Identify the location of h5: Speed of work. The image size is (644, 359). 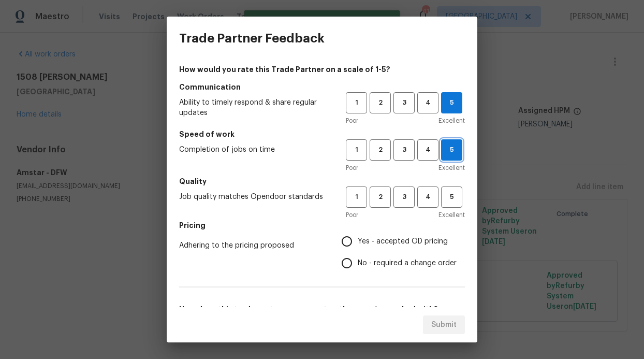
(322, 134).